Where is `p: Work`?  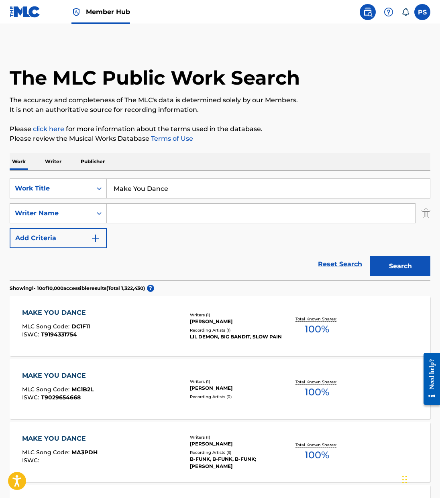
p: Work is located at coordinates (19, 162).